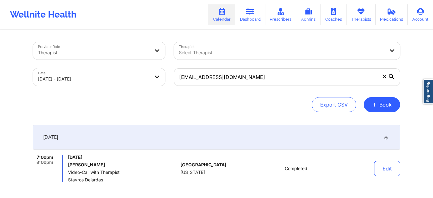  What do you see at coordinates (251, 15) in the screenshot?
I see `a: Dashboard` at bounding box center [251, 15].